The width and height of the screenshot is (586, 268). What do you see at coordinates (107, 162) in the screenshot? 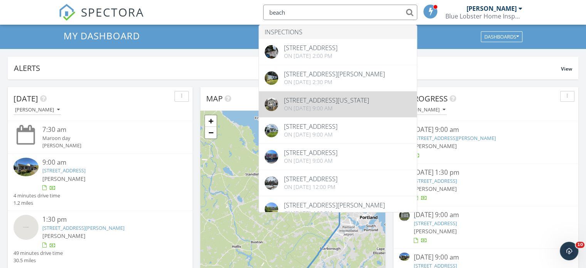
I see `div: 9:00 am` at bounding box center [107, 162].